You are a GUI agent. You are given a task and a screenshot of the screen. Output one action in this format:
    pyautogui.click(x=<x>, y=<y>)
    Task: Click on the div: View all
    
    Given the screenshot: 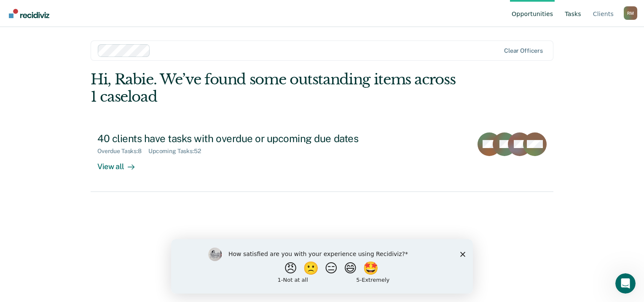 What is the action you would take?
    pyautogui.click(x=121, y=163)
    